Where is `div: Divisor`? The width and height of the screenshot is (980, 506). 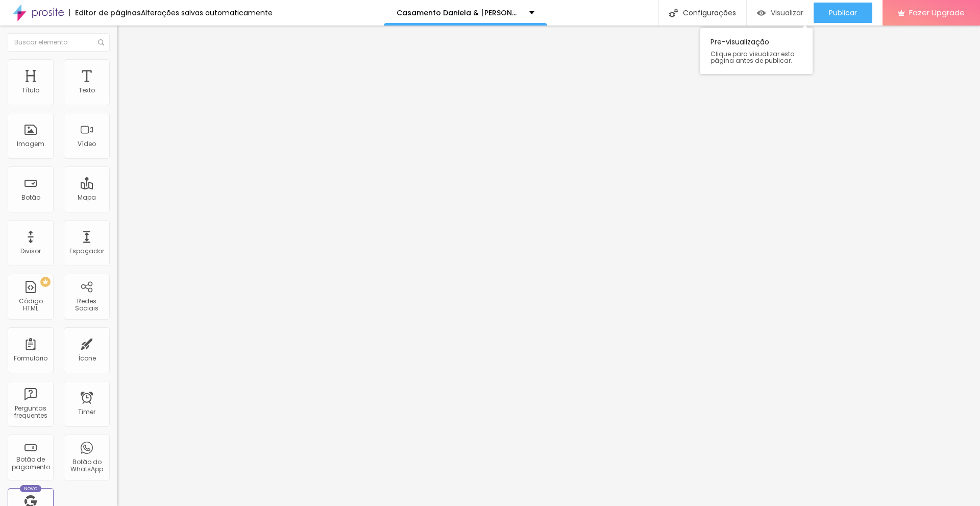
div: Divisor is located at coordinates (31, 251).